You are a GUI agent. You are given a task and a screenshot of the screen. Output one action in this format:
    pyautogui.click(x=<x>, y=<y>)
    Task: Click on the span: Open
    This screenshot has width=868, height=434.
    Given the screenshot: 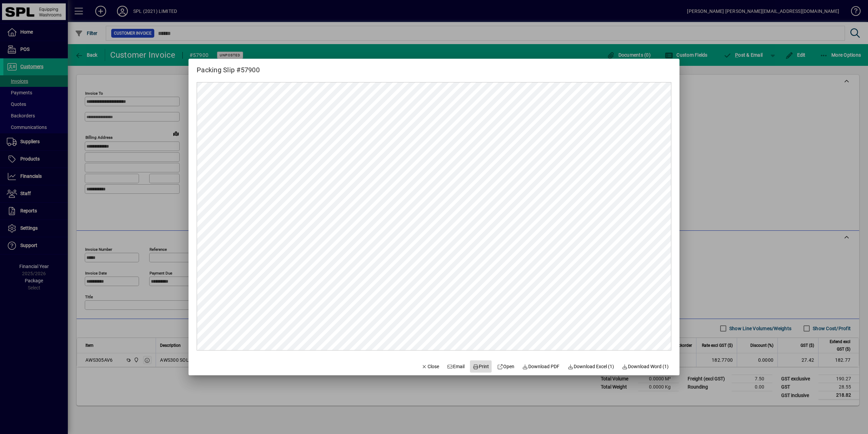 What is the action you would take?
    pyautogui.click(x=506, y=366)
    